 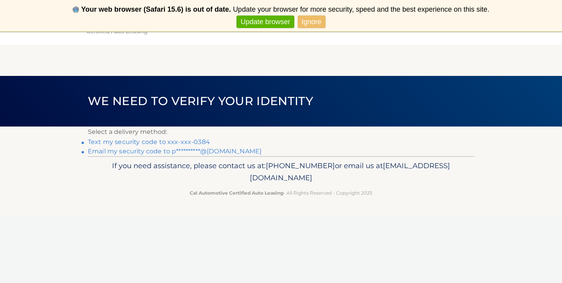 What do you see at coordinates (265, 22) in the screenshot?
I see `a: Update browser` at bounding box center [265, 22].